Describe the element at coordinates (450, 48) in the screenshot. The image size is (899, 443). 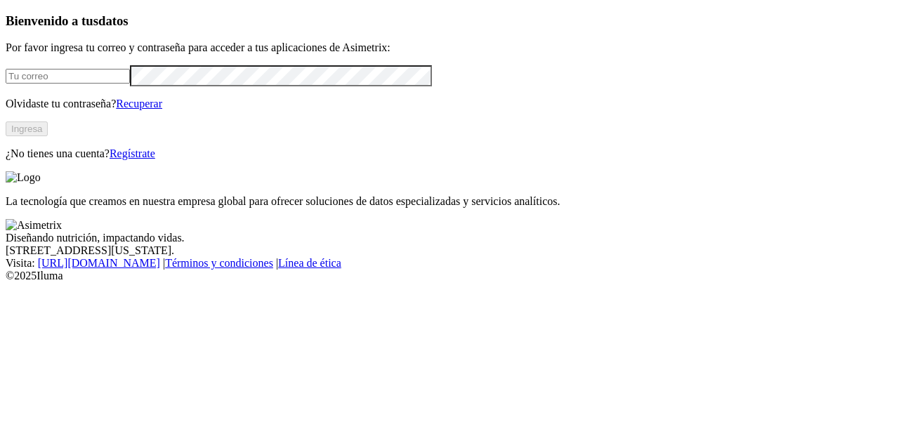
I see `p: Por favor ingresa tu correo y contraseña para acceder a tus aplicaciones de Asimetrix:` at that location.